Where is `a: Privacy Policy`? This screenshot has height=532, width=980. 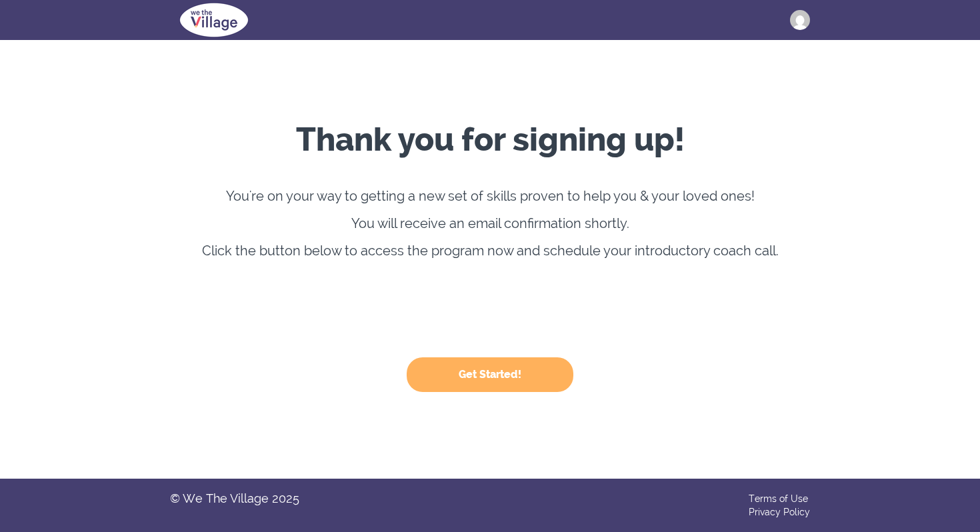
a: Privacy Policy is located at coordinates (780, 512).